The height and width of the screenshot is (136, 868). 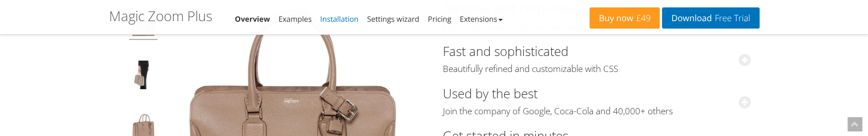 What do you see at coordinates (711, 18) in the screenshot?
I see `a: DownloadFree Trial` at bounding box center [711, 18].